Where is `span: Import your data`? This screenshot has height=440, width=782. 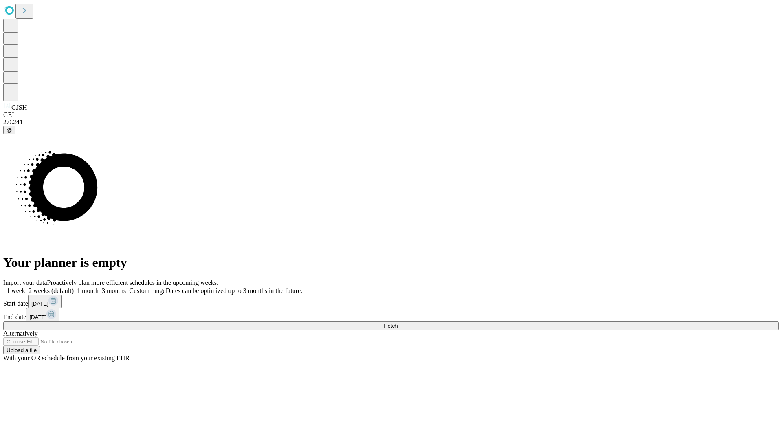
span: Import your data is located at coordinates (25, 282).